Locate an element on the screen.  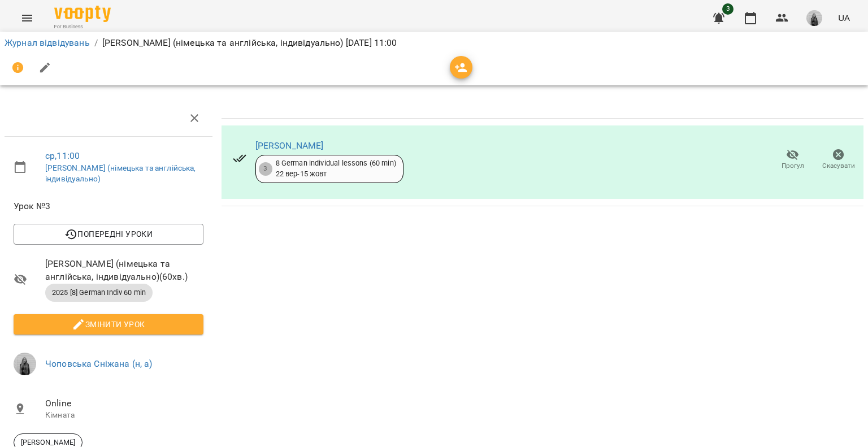
span: 3 is located at coordinates (728, 9).